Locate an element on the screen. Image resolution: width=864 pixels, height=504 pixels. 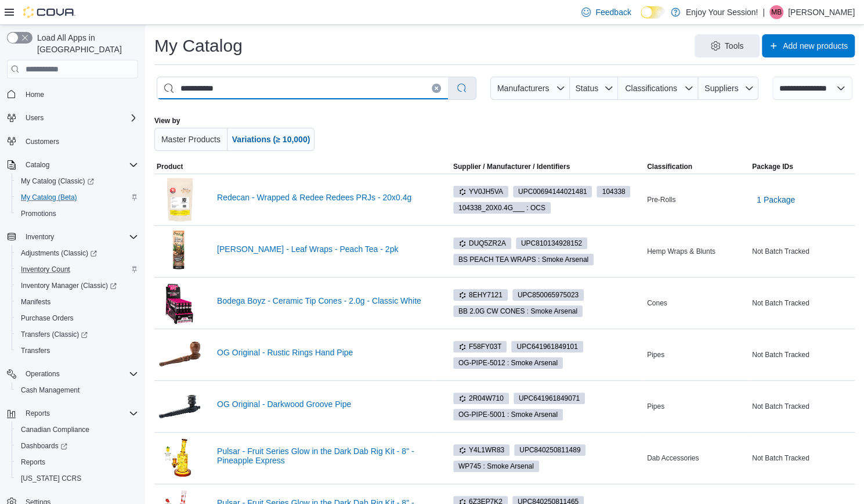
span: Adjustments (Classic) is located at coordinates (58, 253).